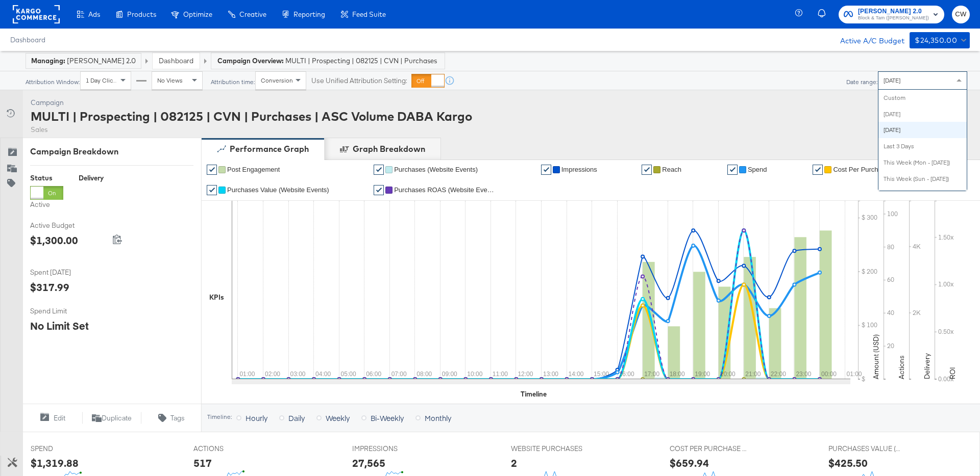  What do you see at coordinates (47, 178) in the screenshot?
I see `div: Status` at bounding box center [47, 178].